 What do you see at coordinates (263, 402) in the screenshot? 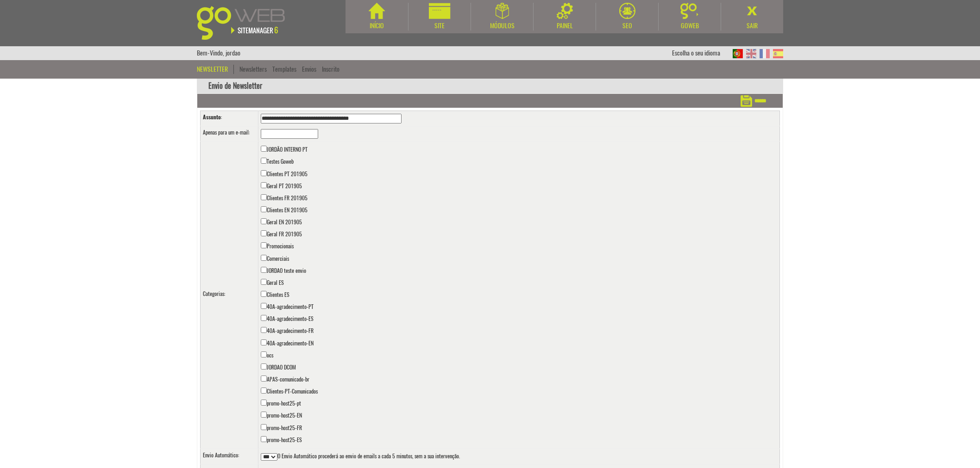
I see `input: promo-host25-pt` at bounding box center [263, 402].